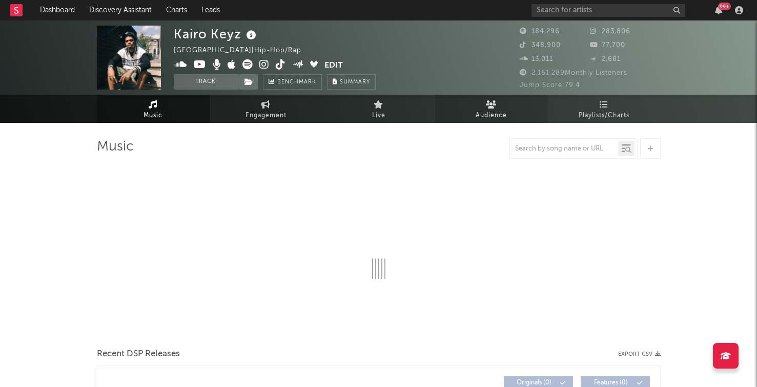 This screenshot has height=387, width=757. What do you see at coordinates (534, 383) in the screenshot?
I see `span: Originals ( 0 )` at bounding box center [534, 383].